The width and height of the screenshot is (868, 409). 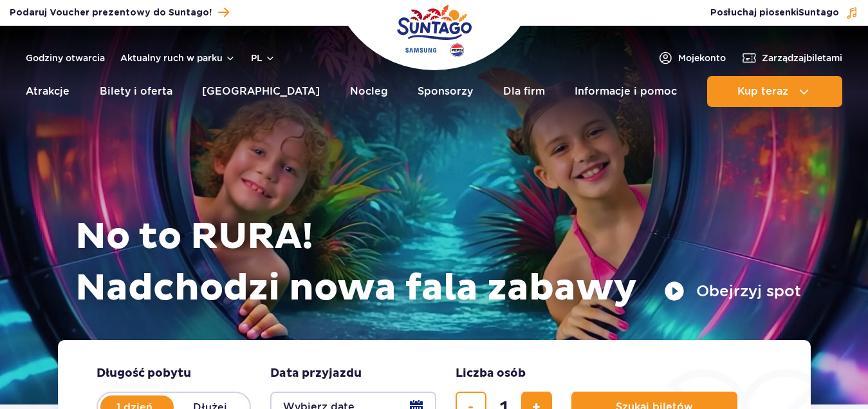 I want to click on span: Liczba osób, so click(x=490, y=373).